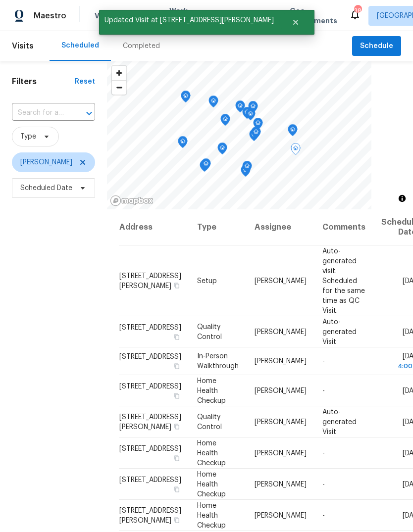 The image size is (413, 532). What do you see at coordinates (132, 200) in the screenshot?
I see `a: Mapbox homepage` at bounding box center [132, 200].